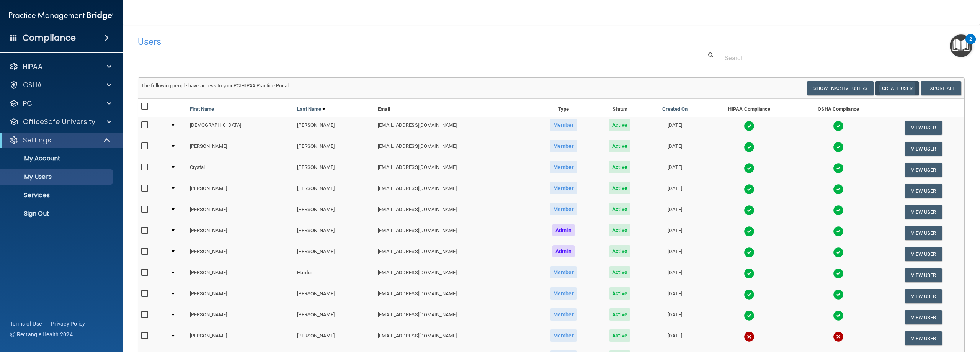  Describe the element at coordinates (334, 275) in the screenshot. I see `td: Harder` at that location.